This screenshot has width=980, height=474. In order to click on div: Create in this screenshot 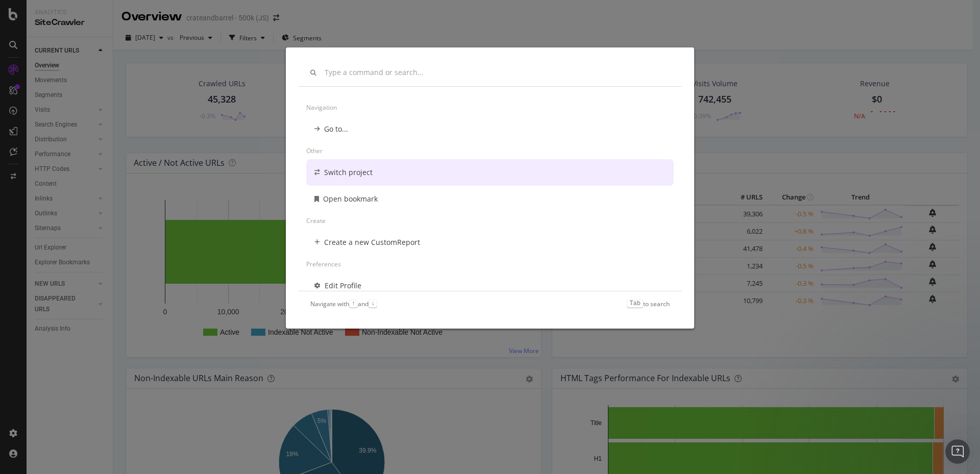, I will do `click(490, 221)`.